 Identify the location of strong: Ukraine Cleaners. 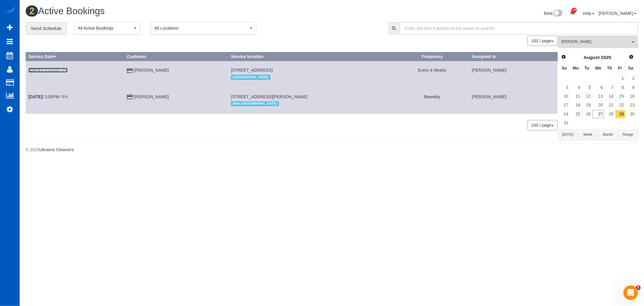
(57, 150).